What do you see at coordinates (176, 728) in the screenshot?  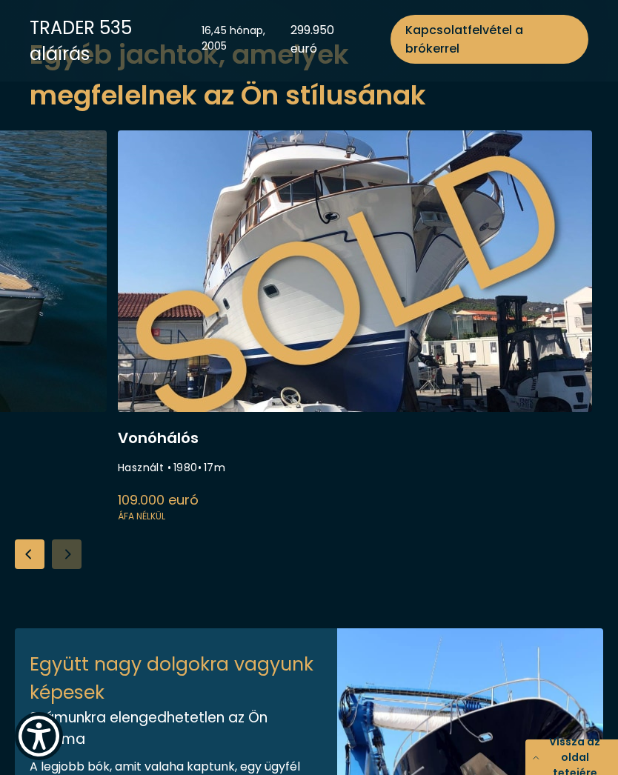 I see `p: Számunkra elengedhetetlen az Ön bizalma` at bounding box center [176, 728].